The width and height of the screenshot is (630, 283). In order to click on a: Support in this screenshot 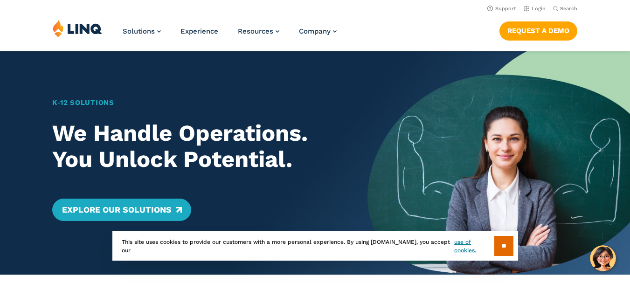, I will do `click(502, 8)`.